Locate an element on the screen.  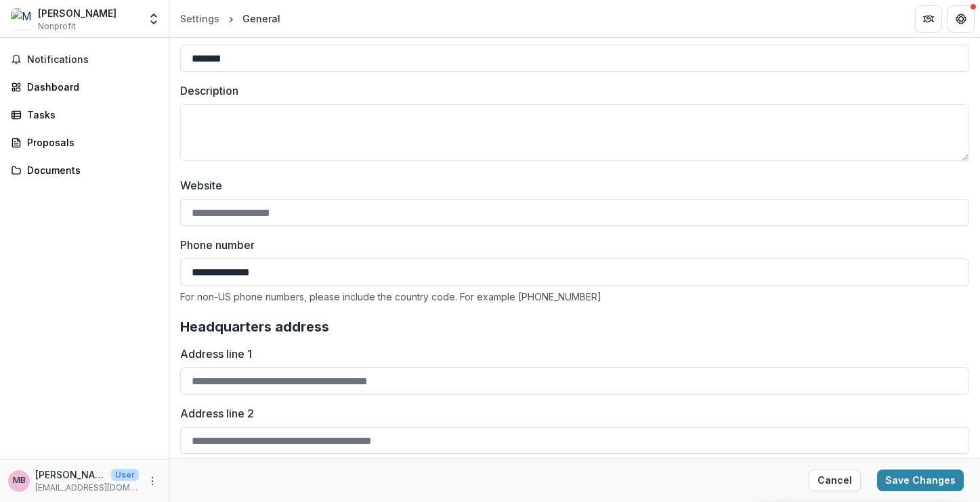
div: General is located at coordinates (262, 18).